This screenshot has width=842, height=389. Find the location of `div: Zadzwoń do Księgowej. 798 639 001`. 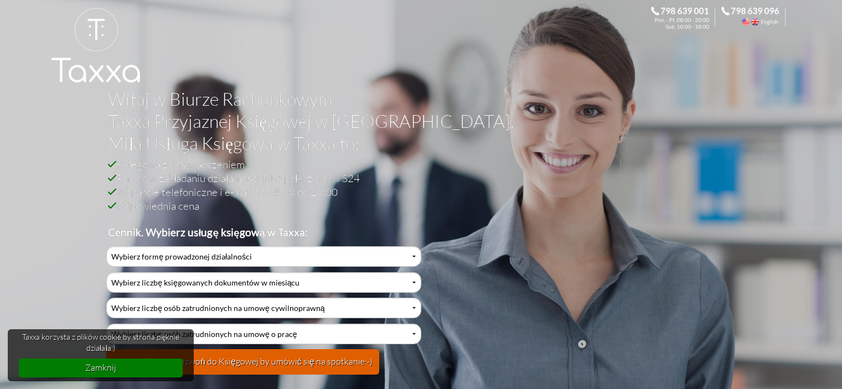

div: Zadzwoń do Księgowej. 798 639 001 is located at coordinates (686, 18).